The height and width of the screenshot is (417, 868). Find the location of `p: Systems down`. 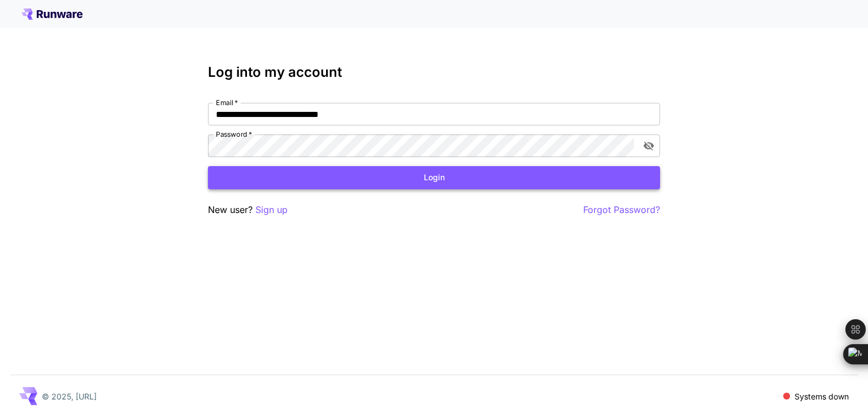

p: Systems down is located at coordinates (821, 396).